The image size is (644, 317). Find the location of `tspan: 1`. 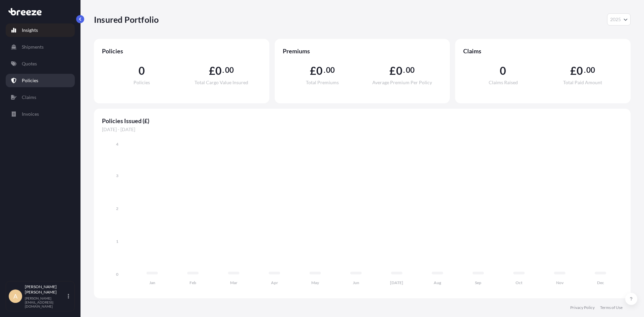

tspan: 1 is located at coordinates (117, 241).